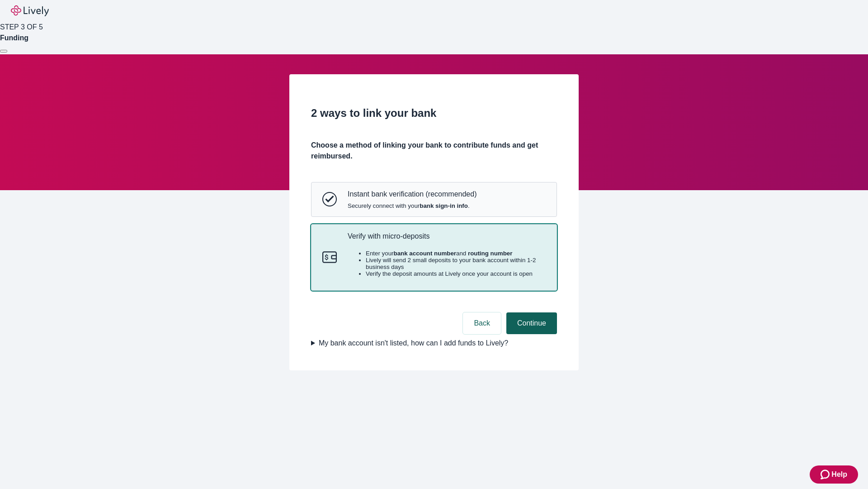 Image resolution: width=868 pixels, height=489 pixels. What do you see at coordinates (412, 194) in the screenshot?
I see `p: Instant bank verification (recommended)` at bounding box center [412, 194].